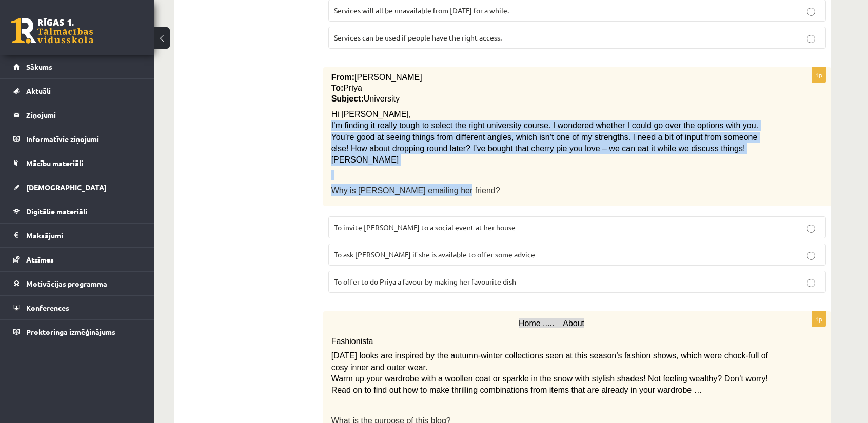  What do you see at coordinates (337, 88) in the screenshot?
I see `span: To:` at bounding box center [337, 88].